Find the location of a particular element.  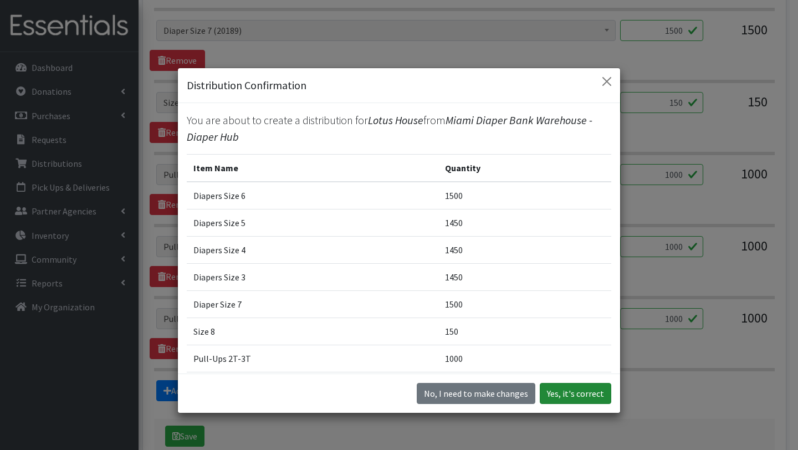

td: Diapers Size 5 is located at coordinates (313, 223).